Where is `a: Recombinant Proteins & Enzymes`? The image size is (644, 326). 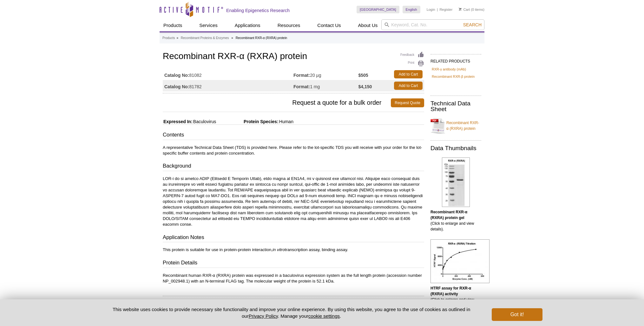
a: Recombinant Proteins & Enzymes is located at coordinates (205, 38).